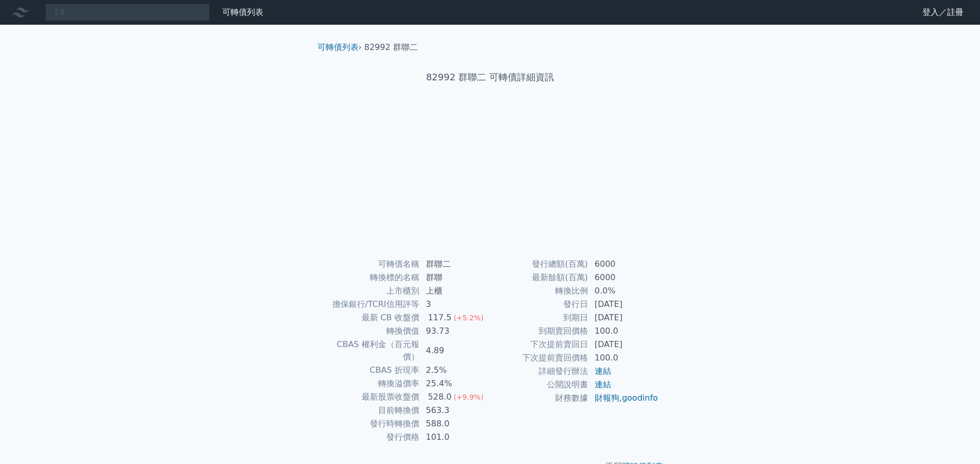  I want to click on td: 下次提前賣回日, so click(539, 344).